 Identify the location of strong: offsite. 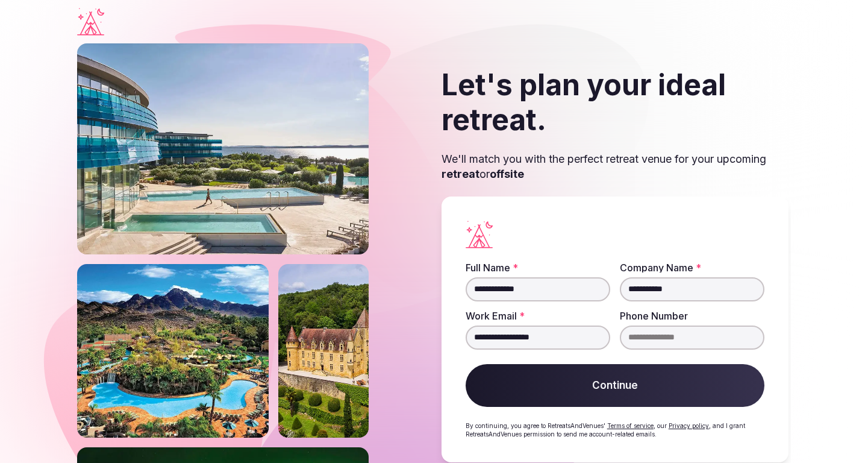
(507, 174).